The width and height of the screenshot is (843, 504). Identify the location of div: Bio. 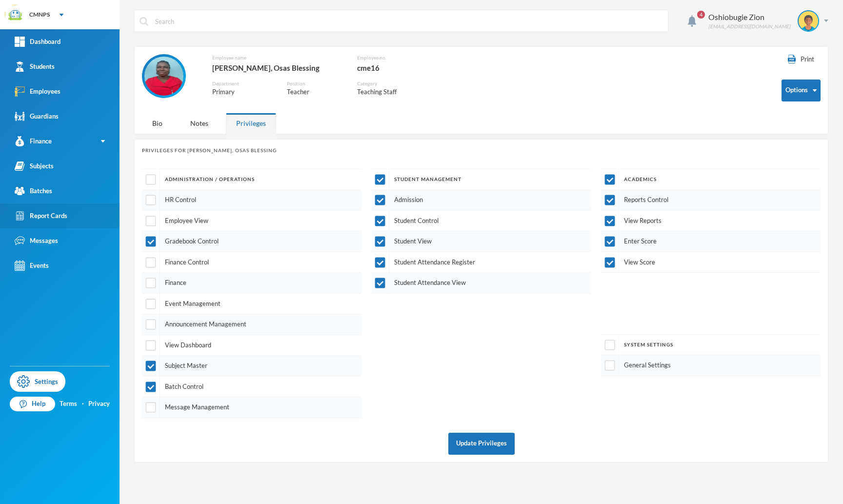
(157, 123).